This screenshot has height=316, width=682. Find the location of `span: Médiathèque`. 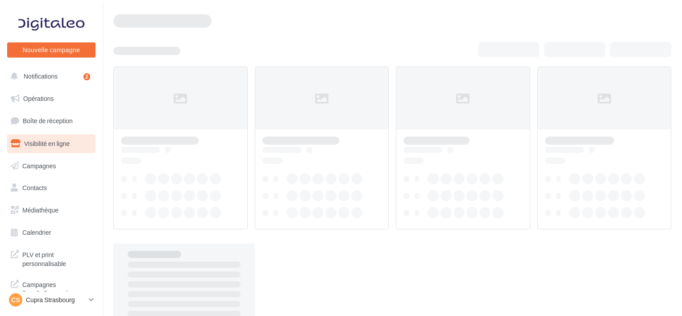

span: Médiathèque is located at coordinates (40, 210).